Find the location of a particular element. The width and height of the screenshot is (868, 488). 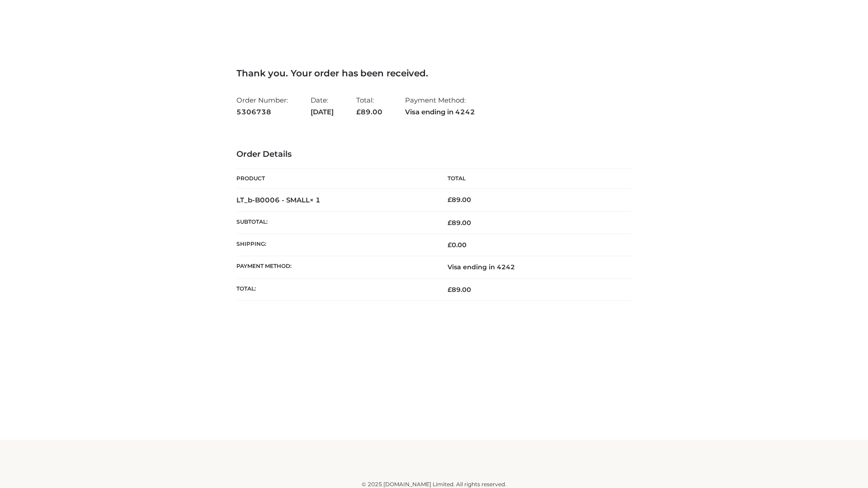

strong: LT_b-B0006 - SMALL is located at coordinates (278, 200).